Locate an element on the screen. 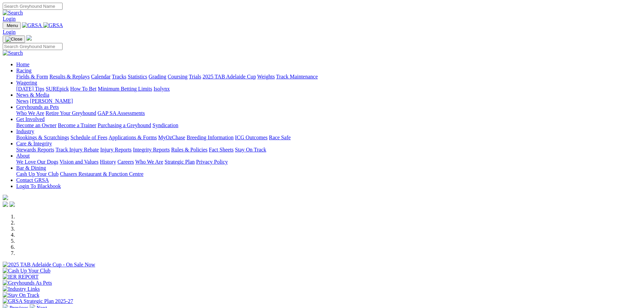 Image resolution: width=644 pixels, height=308 pixels. a: Calendar is located at coordinates (101, 76).